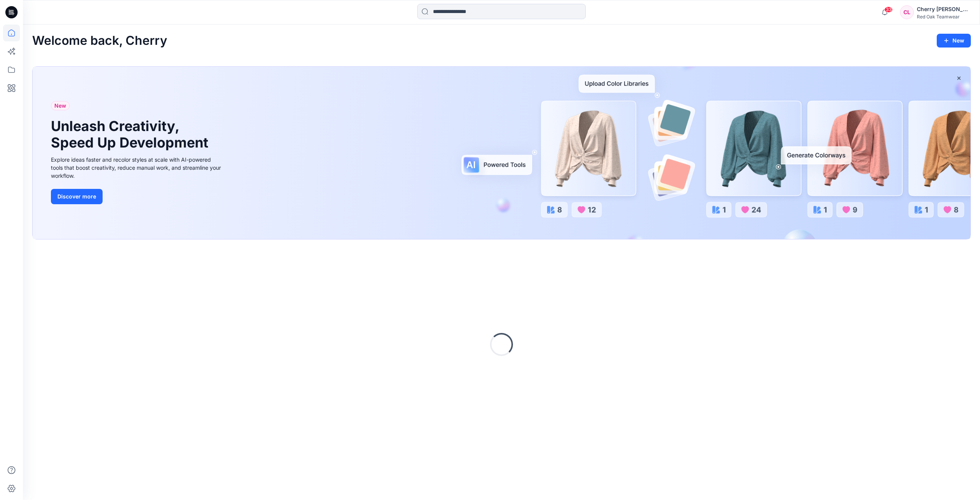 This screenshot has width=980, height=500. I want to click on a: Discover more, so click(137, 197).